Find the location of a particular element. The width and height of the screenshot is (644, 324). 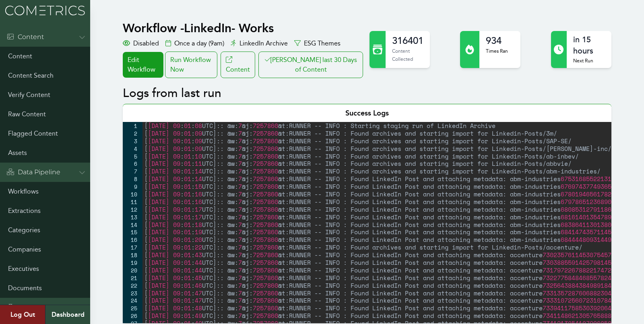

h2: in 15 hours is located at coordinates (589, 46).